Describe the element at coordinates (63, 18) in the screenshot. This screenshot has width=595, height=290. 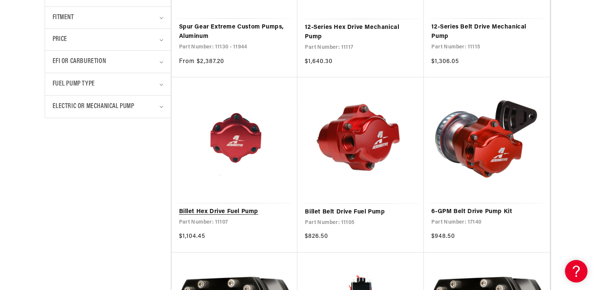
I see `span: Fitment` at that location.